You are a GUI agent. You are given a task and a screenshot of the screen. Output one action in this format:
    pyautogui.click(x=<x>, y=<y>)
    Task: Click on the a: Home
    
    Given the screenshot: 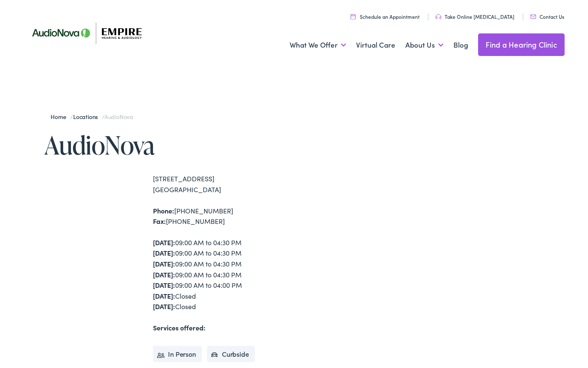 What is the action you would take?
    pyautogui.click(x=60, y=116)
    